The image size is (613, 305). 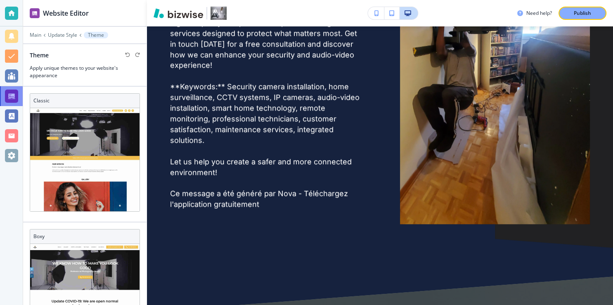 I want to click on h3: Classic, so click(x=85, y=101).